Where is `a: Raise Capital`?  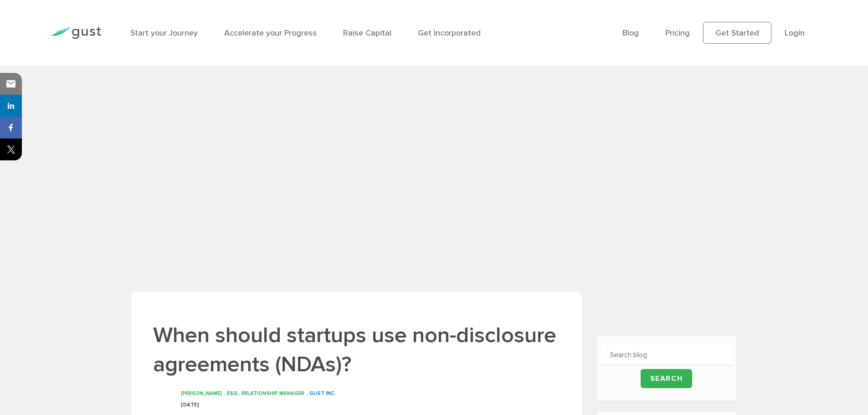 a: Raise Capital is located at coordinates (367, 33).